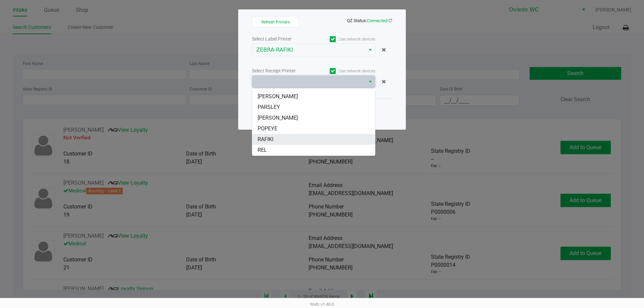  What do you see at coordinates (370, 20) in the screenshot?
I see `span: QZ Status:` at bounding box center [370, 20].